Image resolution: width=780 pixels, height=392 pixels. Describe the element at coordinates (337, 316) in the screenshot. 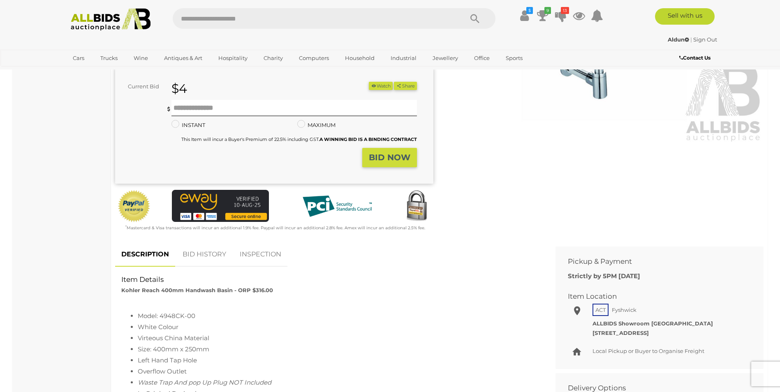

I see `li: Model: 4948CK-00` at that location.